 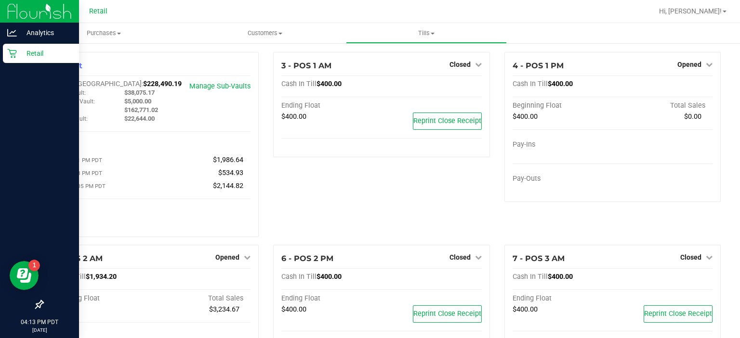 I want to click on span: 3 - POS 1 AM, so click(x=306, y=65).